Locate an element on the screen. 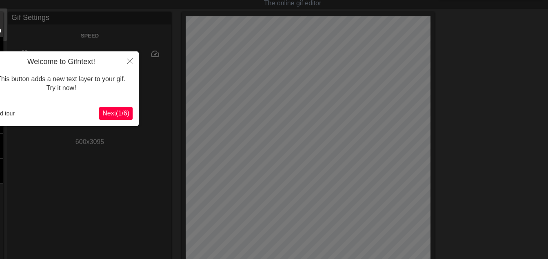  button: Close is located at coordinates (130, 61).